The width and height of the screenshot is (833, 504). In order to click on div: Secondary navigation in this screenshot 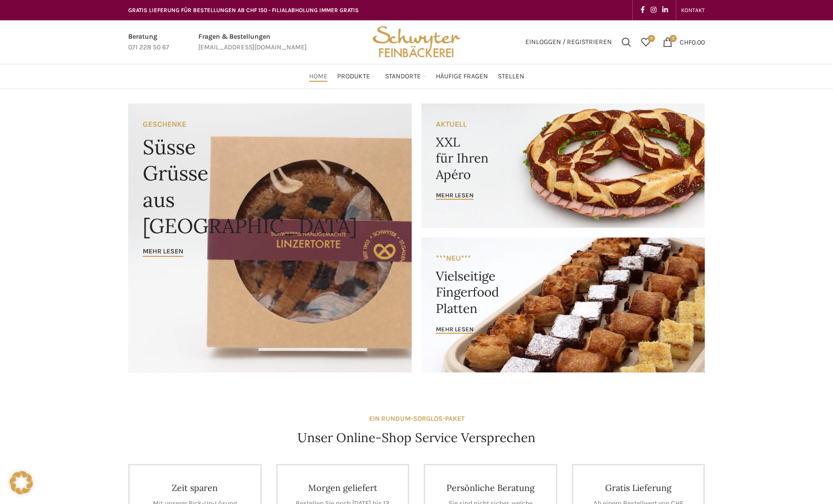, I will do `click(693, 10)`.